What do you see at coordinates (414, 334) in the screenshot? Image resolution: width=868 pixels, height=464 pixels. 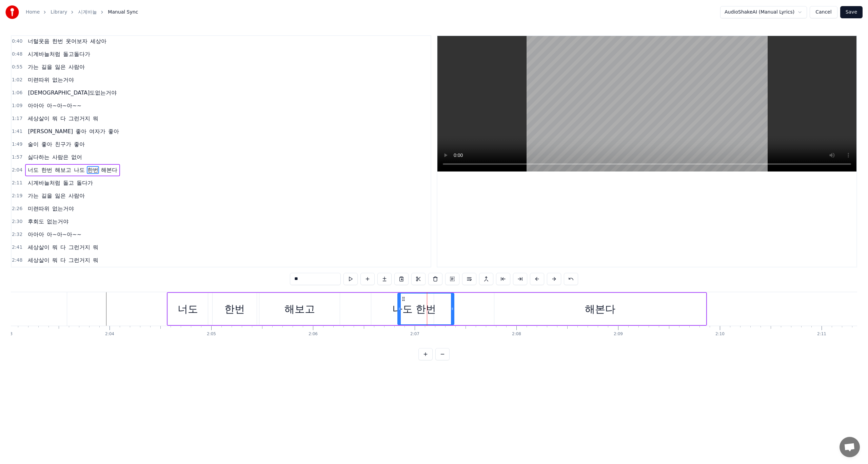 I see `div: 2:07` at bounding box center [414, 334].